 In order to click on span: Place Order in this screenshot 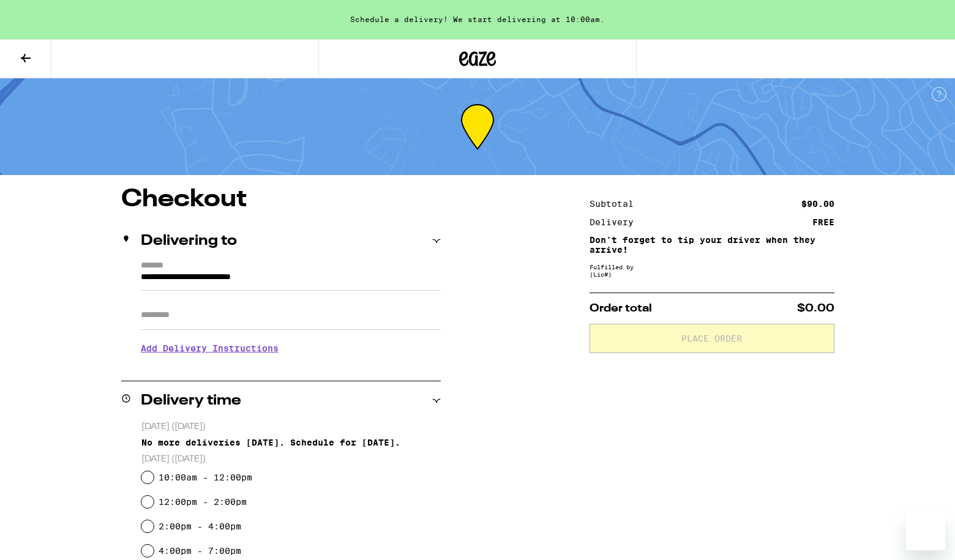, I will do `click(712, 339)`.